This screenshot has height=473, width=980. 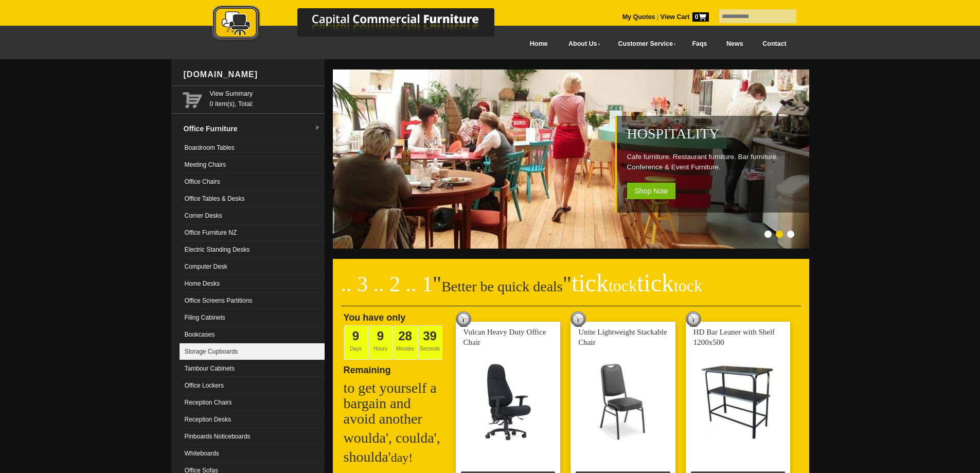 What do you see at coordinates (374, 318) in the screenshot?
I see `span: You have only` at bounding box center [374, 318].